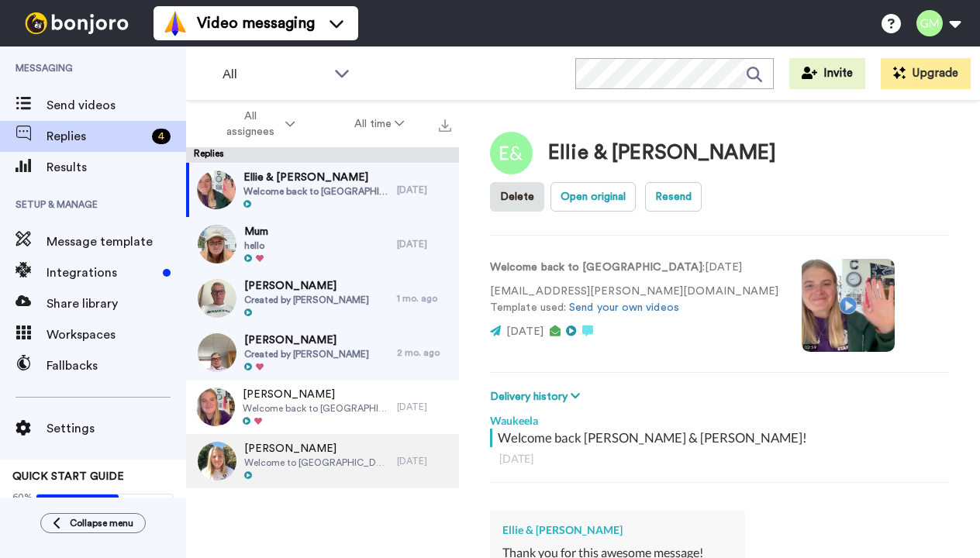  Describe the element at coordinates (116, 334) in the screenshot. I see `span: Workspaces` at that location.